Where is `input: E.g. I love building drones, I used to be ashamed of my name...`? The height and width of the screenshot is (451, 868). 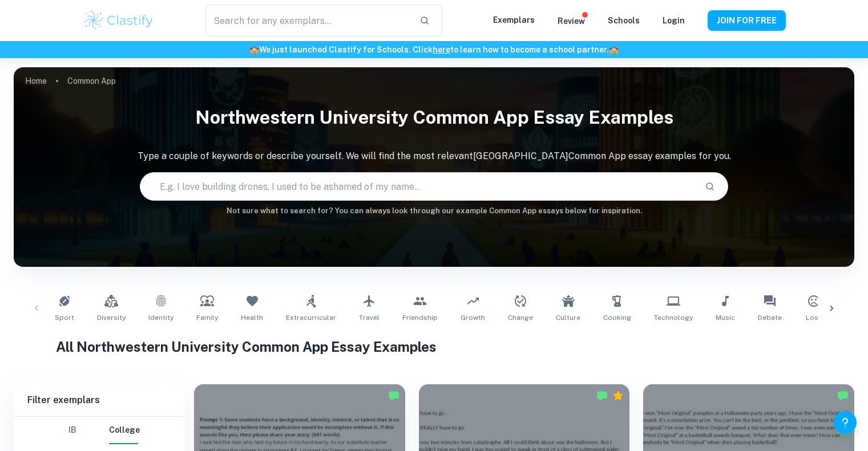 input: E.g. I love building drones, I used to be ashamed of my name... is located at coordinates (418, 186).